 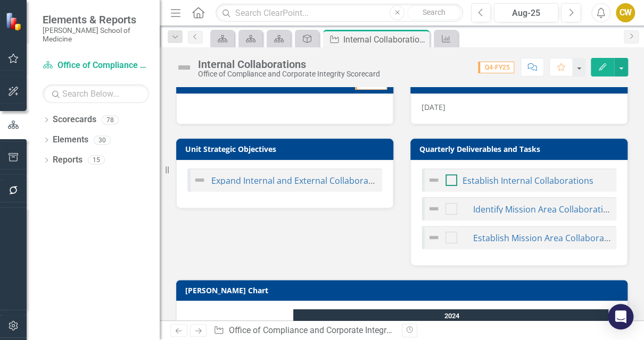 What do you see at coordinates (625, 13) in the screenshot?
I see `button: CW` at bounding box center [625, 13].